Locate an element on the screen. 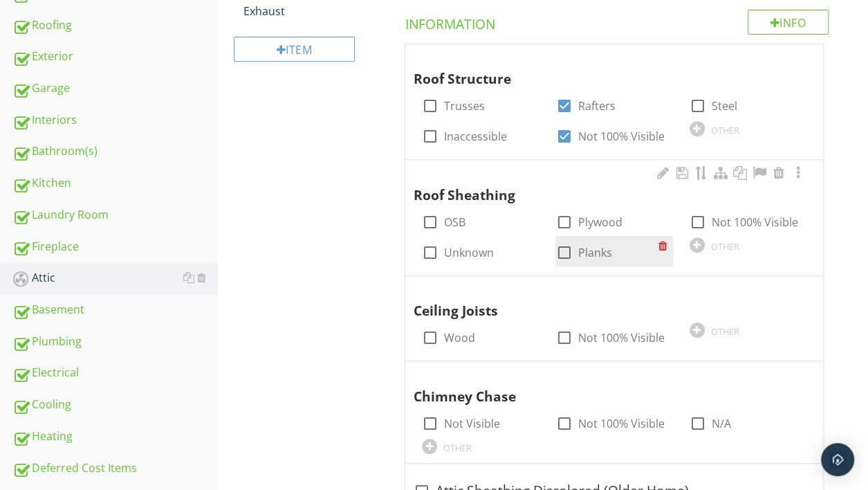 This screenshot has width=868, height=490. div: Deferred Cost Items is located at coordinates (114, 468).